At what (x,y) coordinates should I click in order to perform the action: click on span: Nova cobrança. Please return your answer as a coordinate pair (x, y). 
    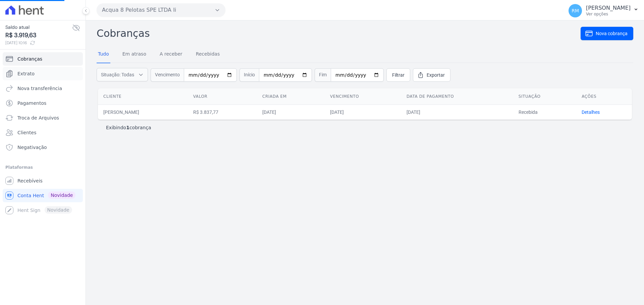
    Looking at the image, I should click on (611, 33).